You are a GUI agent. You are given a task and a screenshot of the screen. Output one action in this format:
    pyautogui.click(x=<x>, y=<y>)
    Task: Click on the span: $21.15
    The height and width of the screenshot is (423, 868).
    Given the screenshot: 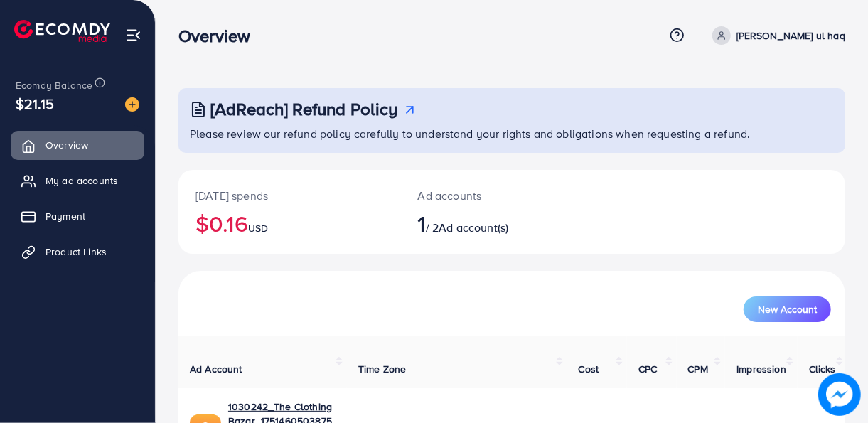 What is the action you would take?
    pyautogui.click(x=35, y=103)
    